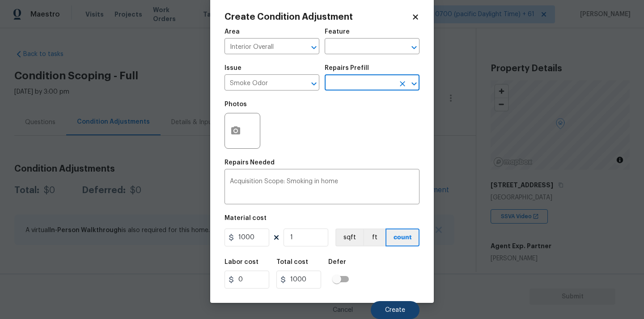 The width and height of the screenshot is (644, 319). What do you see at coordinates (347, 68) in the screenshot?
I see `h5: Repairs Prefill` at bounding box center [347, 68].